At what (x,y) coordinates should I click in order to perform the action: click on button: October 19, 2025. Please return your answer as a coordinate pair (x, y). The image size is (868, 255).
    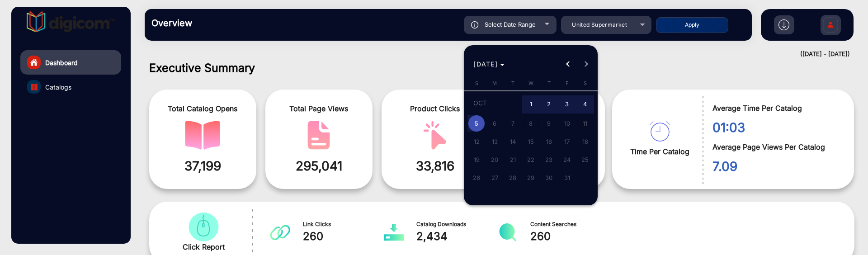
    Looking at the image, I should click on (476, 160).